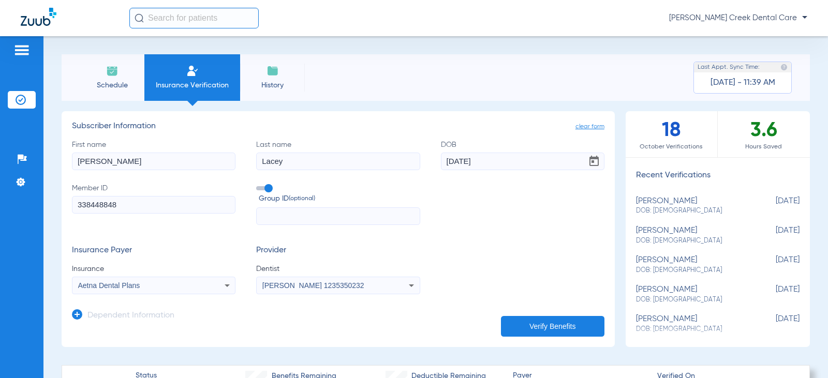 This screenshot has height=378, width=828. I want to click on input: First name, so click(154, 161).